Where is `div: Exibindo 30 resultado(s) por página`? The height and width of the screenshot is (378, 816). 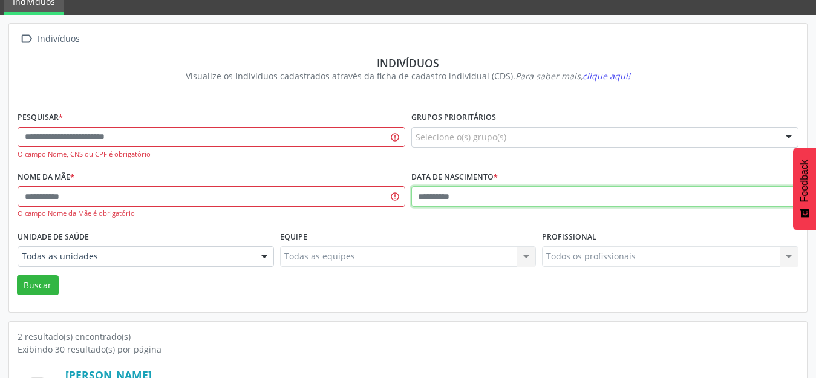
div: Exibindo 30 resultado(s) por página is located at coordinates (408, 349).